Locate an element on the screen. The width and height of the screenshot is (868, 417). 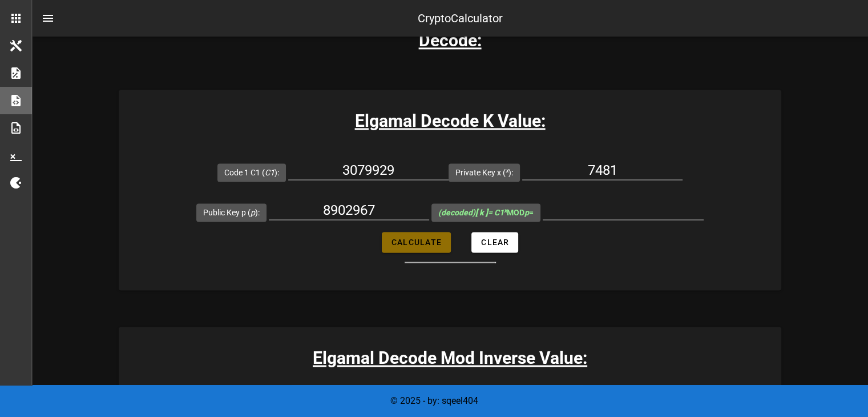
label: Public Key p ( ): is located at coordinates (232, 212).